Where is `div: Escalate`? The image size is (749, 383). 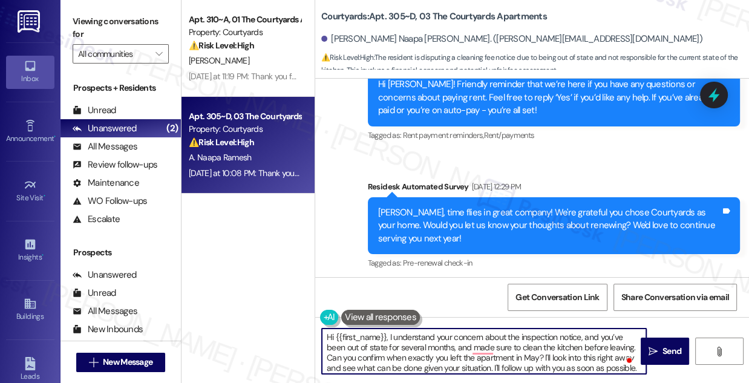 div: Escalate is located at coordinates (96, 219).